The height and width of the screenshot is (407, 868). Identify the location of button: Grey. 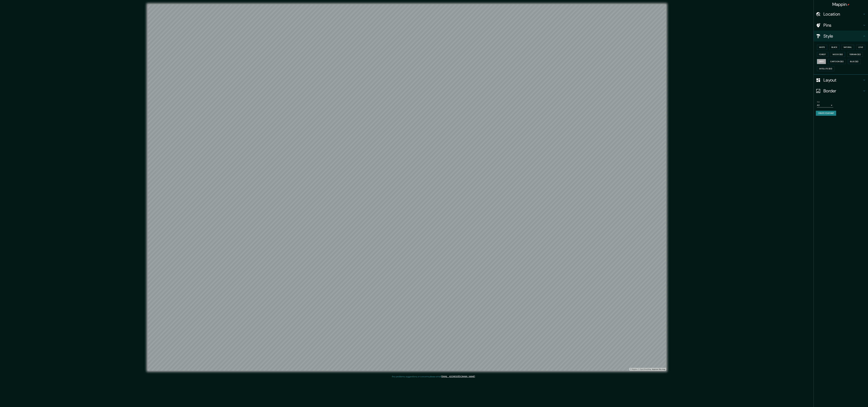
(822, 61).